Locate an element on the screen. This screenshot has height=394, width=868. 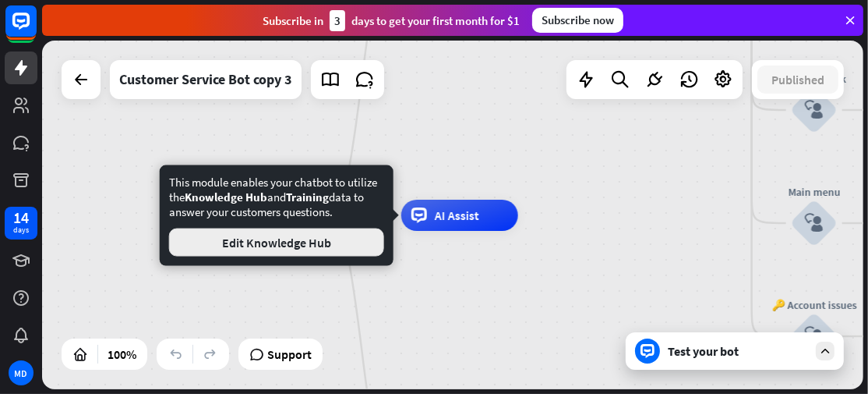
div: MD is located at coordinates (21, 372).